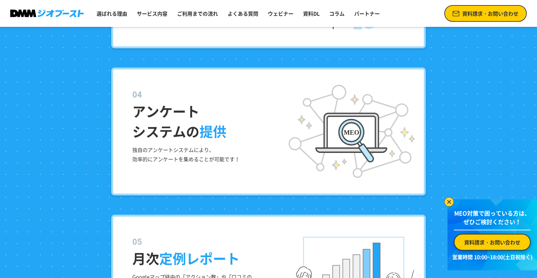 The width and height of the screenshot is (537, 278). I want to click on dt: 月次, so click(274, 252).